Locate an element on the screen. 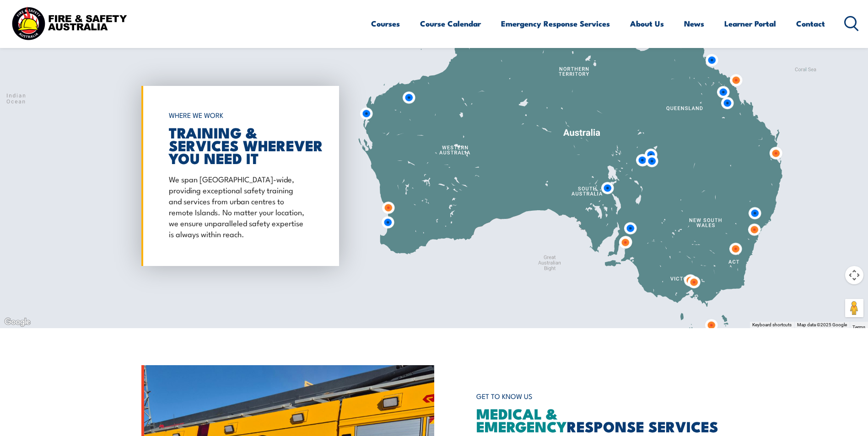 This screenshot has width=868, height=436. a: Emergency Response Services is located at coordinates (556, 23).